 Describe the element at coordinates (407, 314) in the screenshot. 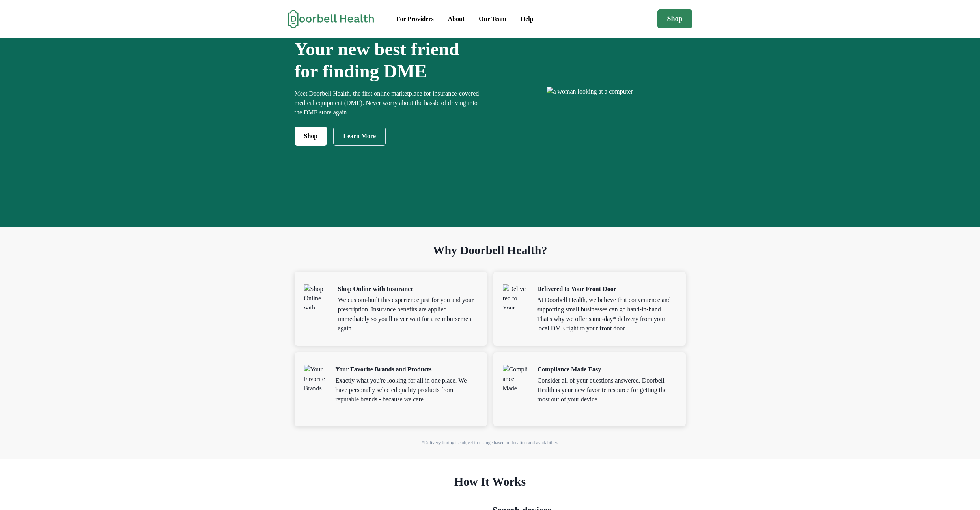

I see `p: We custom-built this experience just for you and your prescription. Insurance benefits are applie...` at that location.